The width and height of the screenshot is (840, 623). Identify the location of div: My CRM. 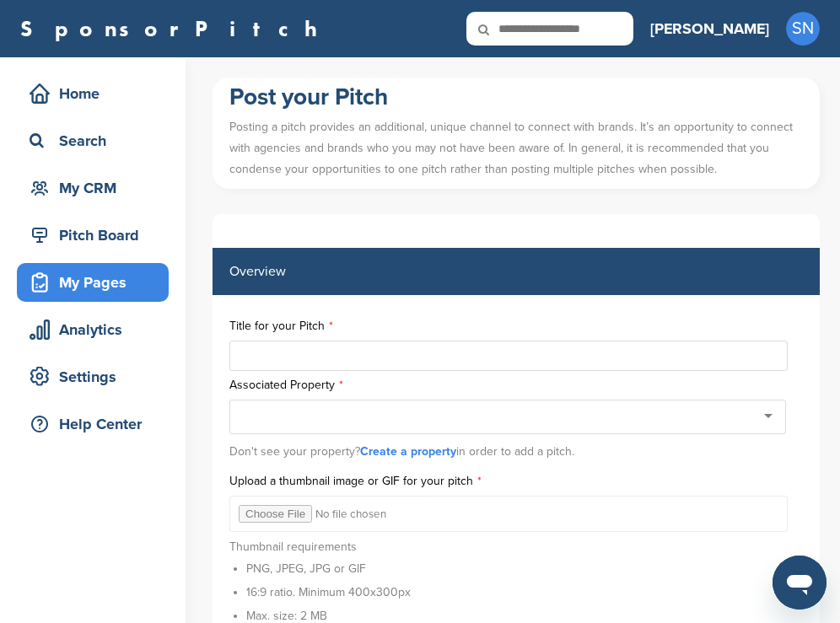
(97, 188).